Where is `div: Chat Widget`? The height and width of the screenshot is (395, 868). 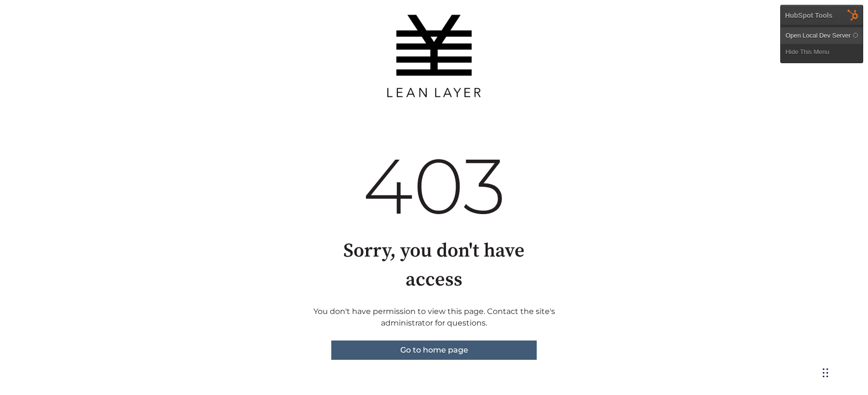
div: Chat Widget is located at coordinates (843, 371).